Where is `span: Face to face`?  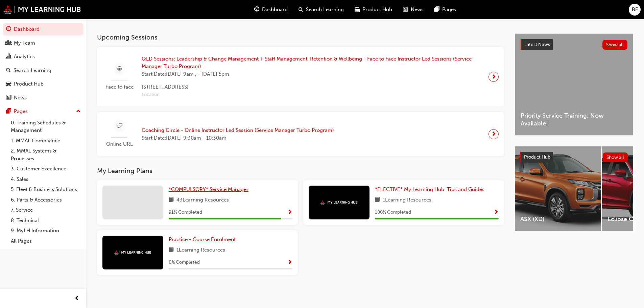
span: Face to face is located at coordinates (119, 87).